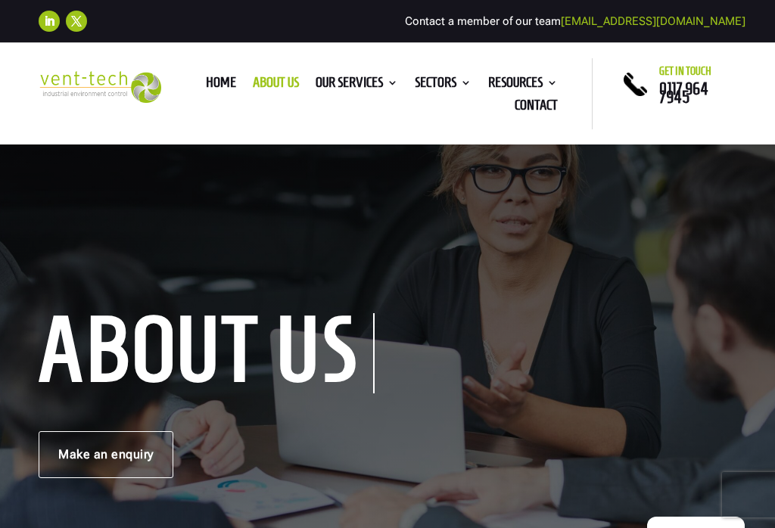 The width and height of the screenshot is (775, 528). What do you see at coordinates (276, 86) in the screenshot?
I see `a: About us` at bounding box center [276, 86].